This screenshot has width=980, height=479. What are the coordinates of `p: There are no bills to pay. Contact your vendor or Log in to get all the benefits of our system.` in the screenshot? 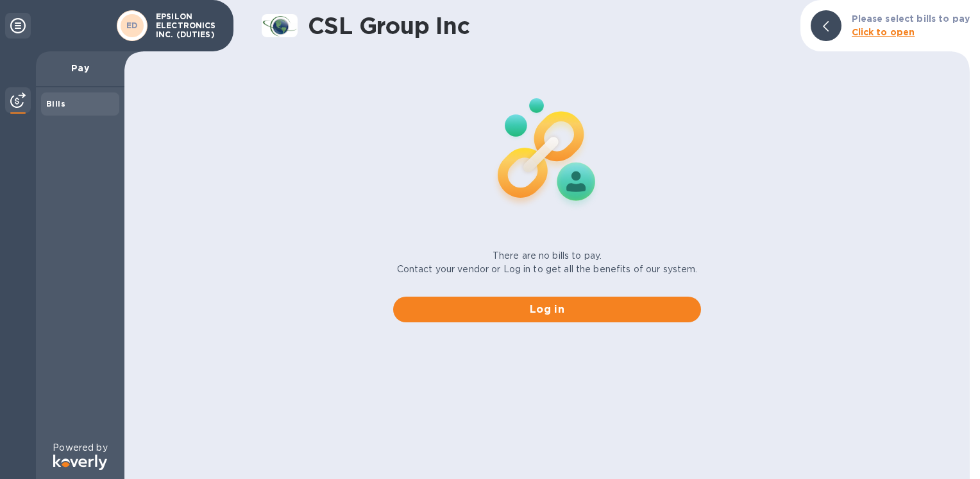 It's located at (547, 263).